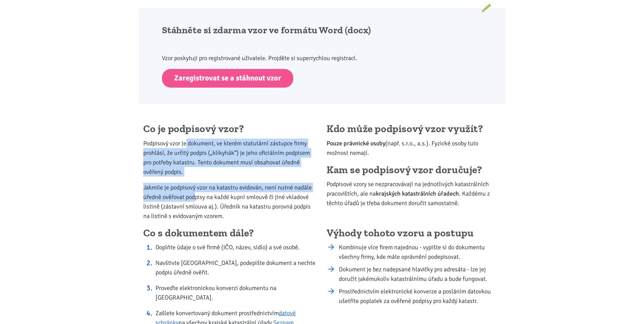 The width and height of the screenshot is (644, 324). Describe the element at coordinates (420, 252) in the screenshot. I see `li: Kombinuje více firem najednou - vypište si do dokumentu všechny firmy, kde máte oprávnění podepis...` at that location.